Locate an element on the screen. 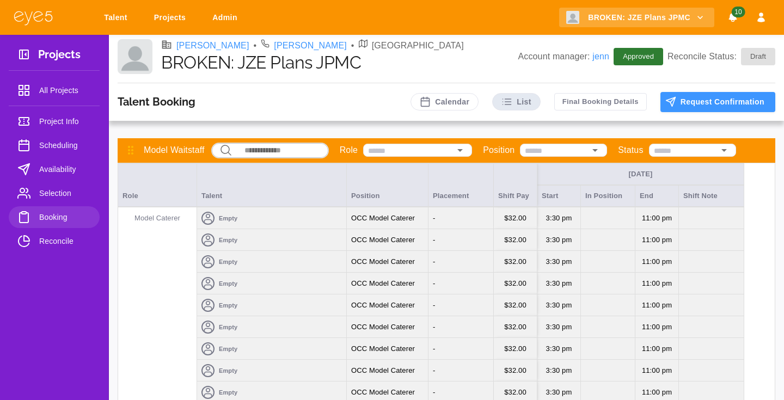 Image resolution: width=784 pixels, height=400 pixels. button: Final Booking Details is located at coordinates (600, 102).